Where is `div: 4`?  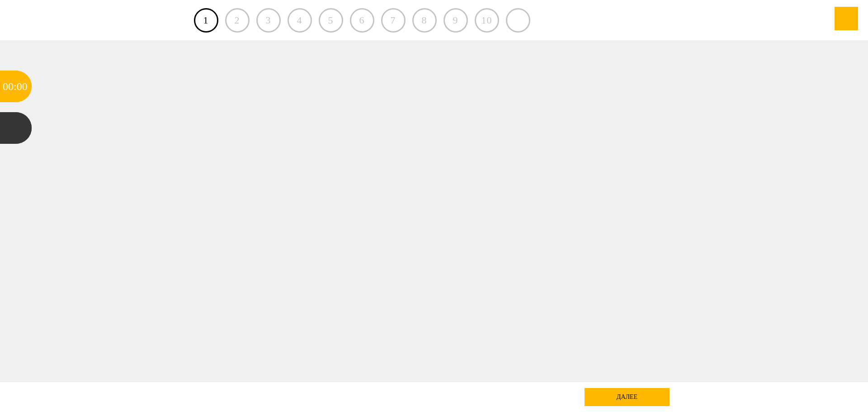
div: 4 is located at coordinates (300, 21).